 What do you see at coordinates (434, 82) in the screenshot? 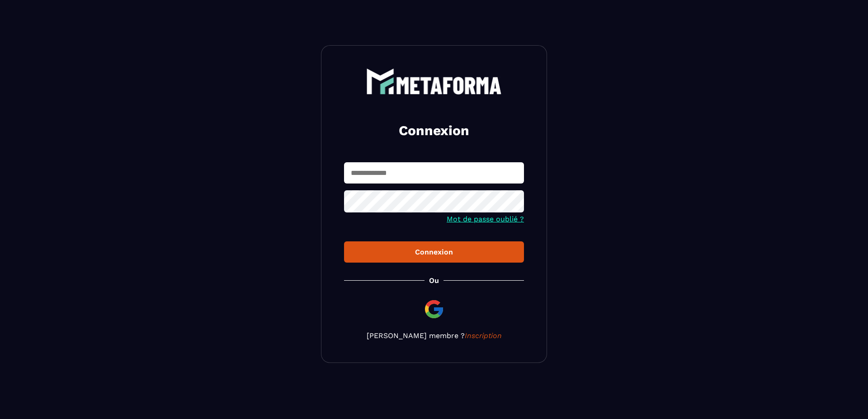
I see `img: logo` at bounding box center [434, 82].